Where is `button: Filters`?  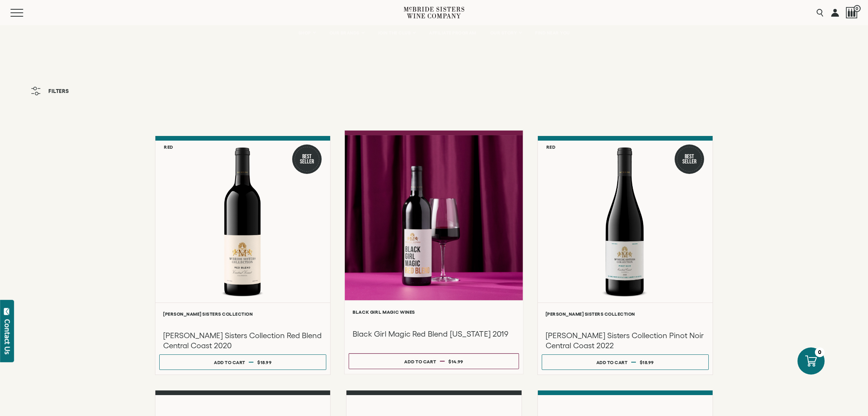
button: Filters is located at coordinates (50, 91).